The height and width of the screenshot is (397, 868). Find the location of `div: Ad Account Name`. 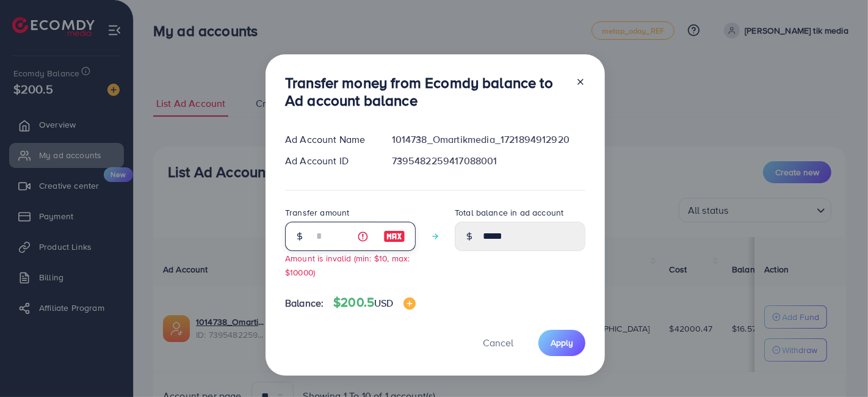

div: Ad Account Name is located at coordinates (329, 139).